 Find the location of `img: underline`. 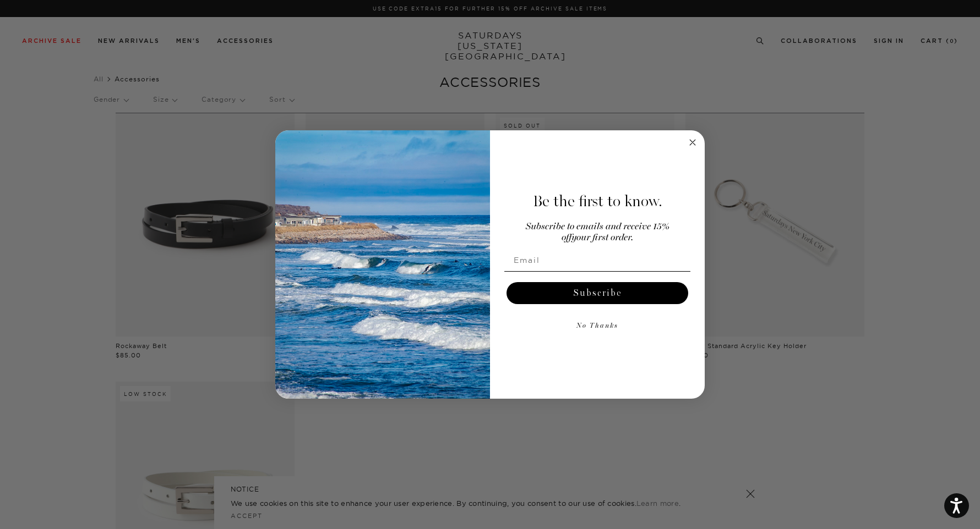

img: underline is located at coordinates (597, 271).